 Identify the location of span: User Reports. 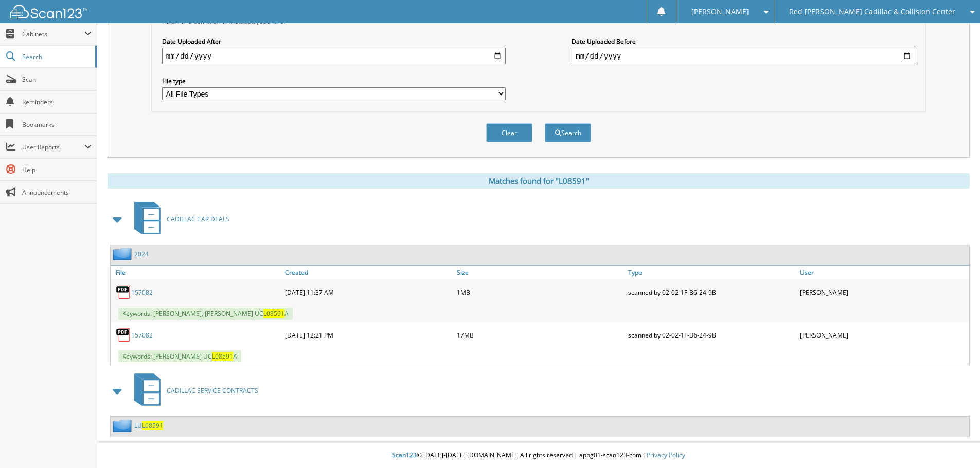
(53, 147).